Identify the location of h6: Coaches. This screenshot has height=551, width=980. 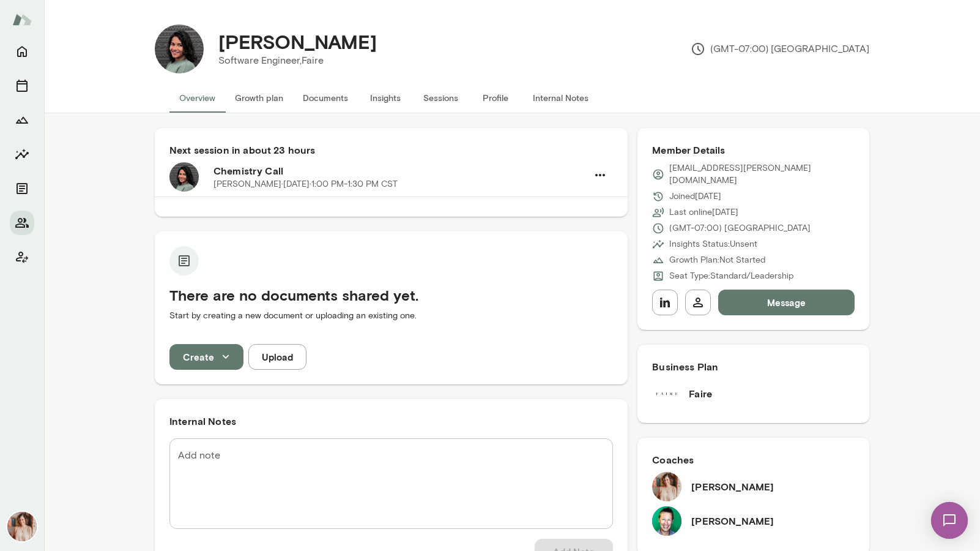
(753, 460).